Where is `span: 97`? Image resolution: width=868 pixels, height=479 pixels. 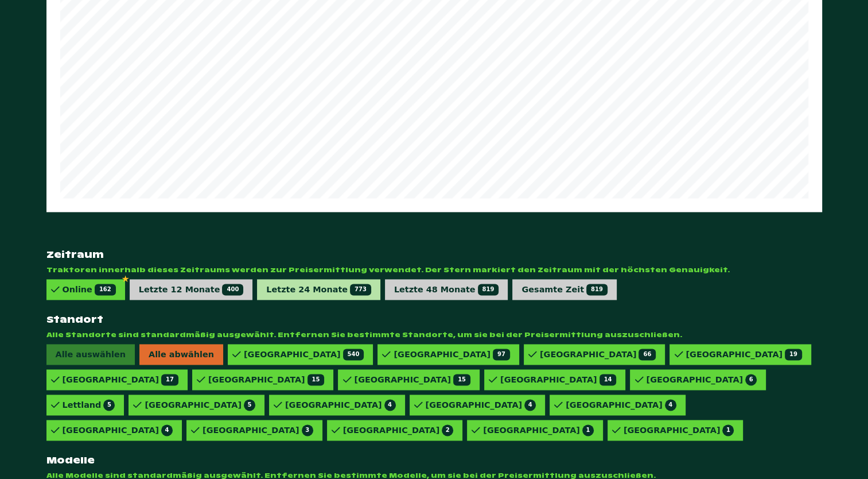
span: 97 is located at coordinates (502, 354).